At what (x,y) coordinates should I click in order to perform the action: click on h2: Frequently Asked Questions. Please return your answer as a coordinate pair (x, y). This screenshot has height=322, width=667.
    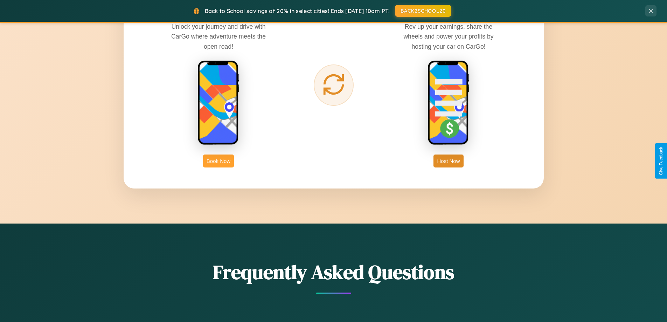
    Looking at the image, I should click on (334, 272).